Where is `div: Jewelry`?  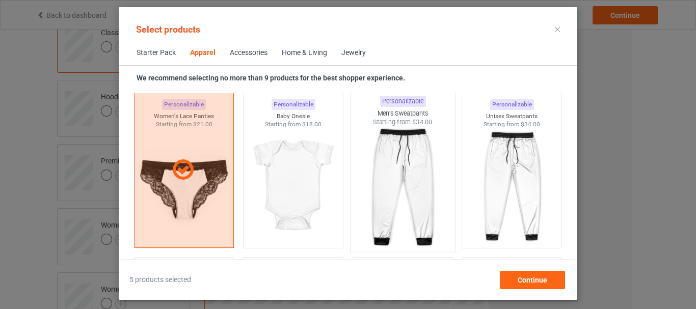 div: Jewelry is located at coordinates (353, 53).